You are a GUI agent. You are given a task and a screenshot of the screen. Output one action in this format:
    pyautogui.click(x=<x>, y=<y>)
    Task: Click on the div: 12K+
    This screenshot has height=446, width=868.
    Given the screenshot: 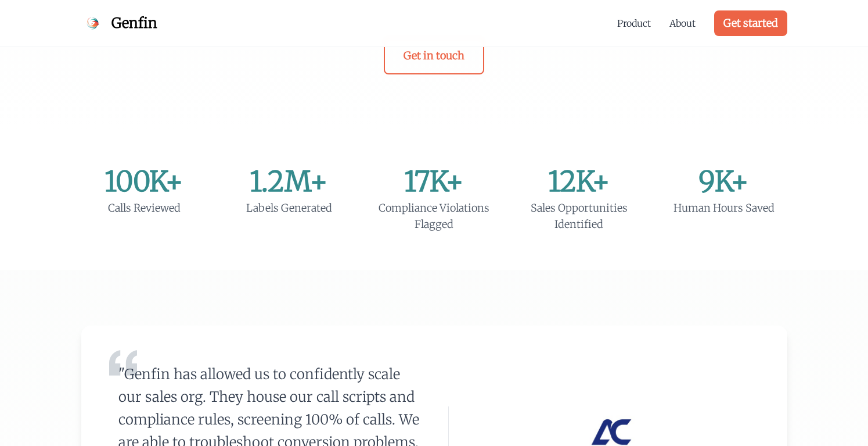 What is the action you would take?
    pyautogui.click(x=579, y=181)
    